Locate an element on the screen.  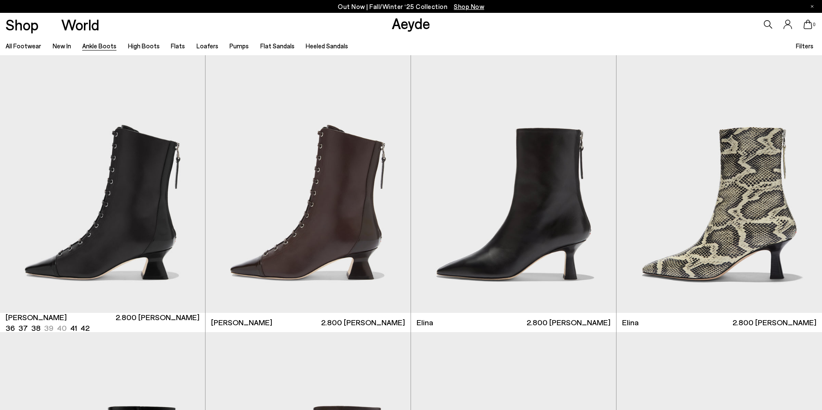
a: Shop is located at coordinates (22, 24).